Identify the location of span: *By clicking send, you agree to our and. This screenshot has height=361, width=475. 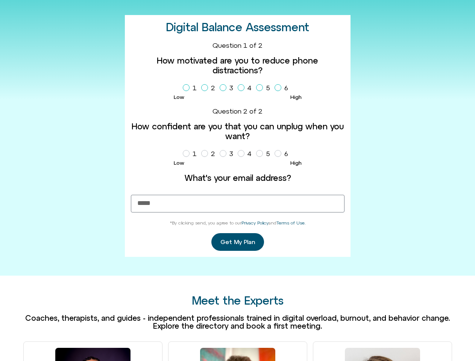
(238, 223).